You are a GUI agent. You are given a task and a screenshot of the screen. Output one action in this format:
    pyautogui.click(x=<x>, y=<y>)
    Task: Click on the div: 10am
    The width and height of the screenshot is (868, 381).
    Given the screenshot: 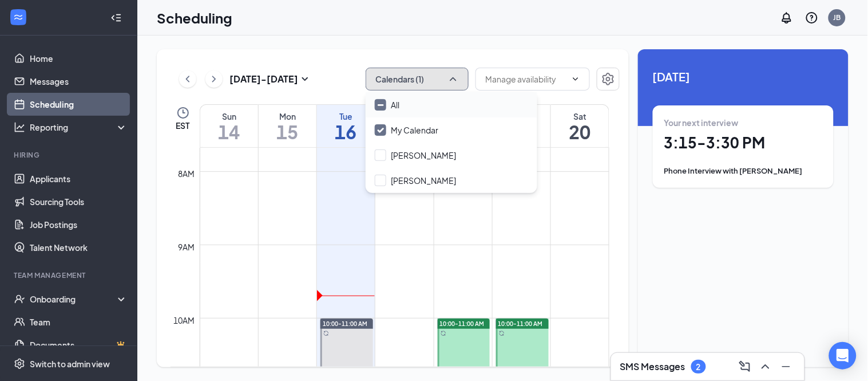 What is the action you would take?
    pyautogui.click(x=184, y=320)
    